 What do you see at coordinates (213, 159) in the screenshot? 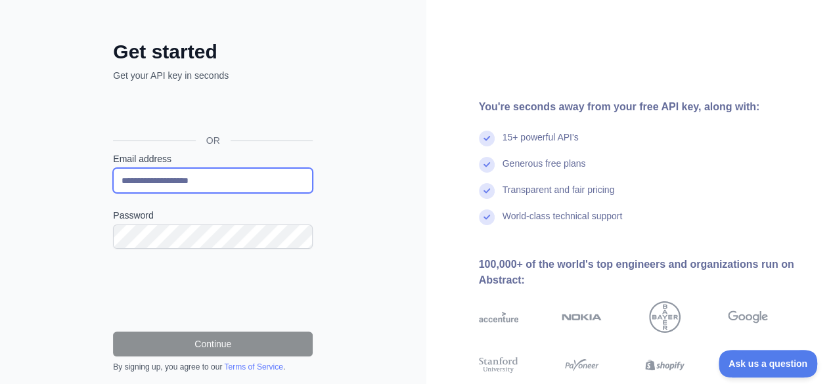
I see `label: Email address` at bounding box center [213, 159].